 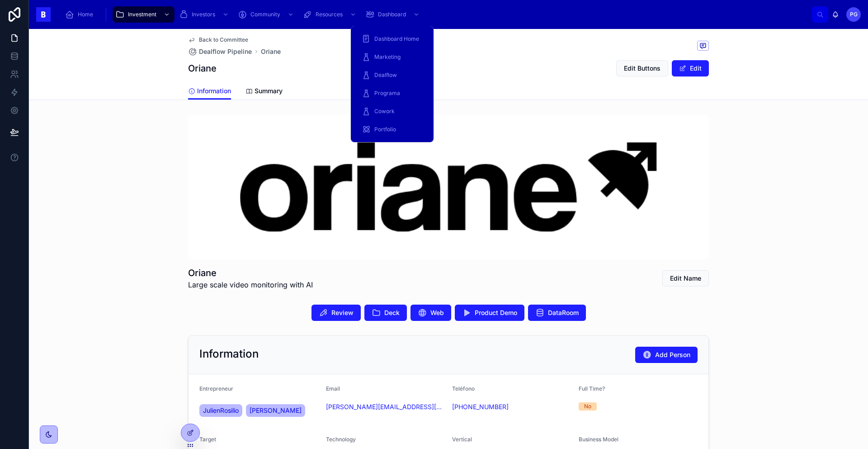 I want to click on a: Cowork, so click(x=392, y=111).